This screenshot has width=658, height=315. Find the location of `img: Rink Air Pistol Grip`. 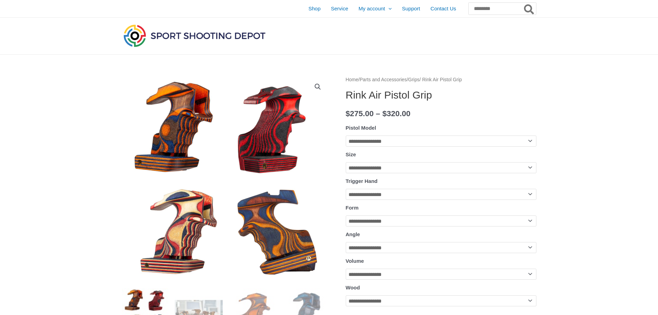

img: Rink Air Pistol Grip is located at coordinates (226, 179).